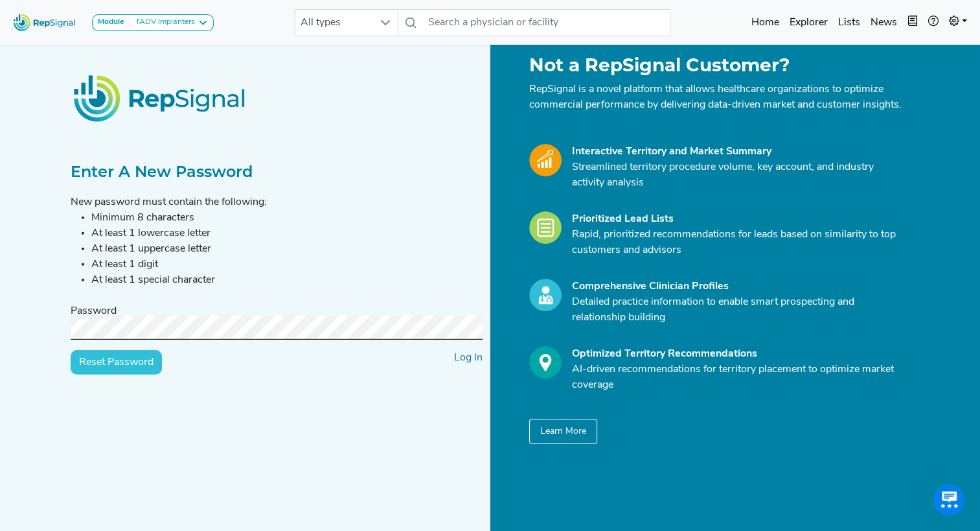 Image resolution: width=980 pixels, height=531 pixels. I want to click on button: ModuleTADV Implanters, so click(152, 23).